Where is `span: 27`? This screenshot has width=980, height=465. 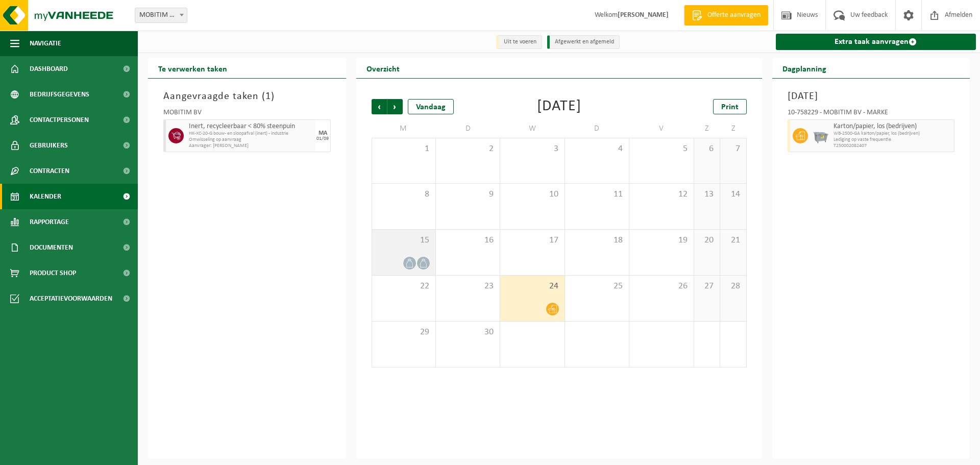
span: 27 is located at coordinates (708, 287).